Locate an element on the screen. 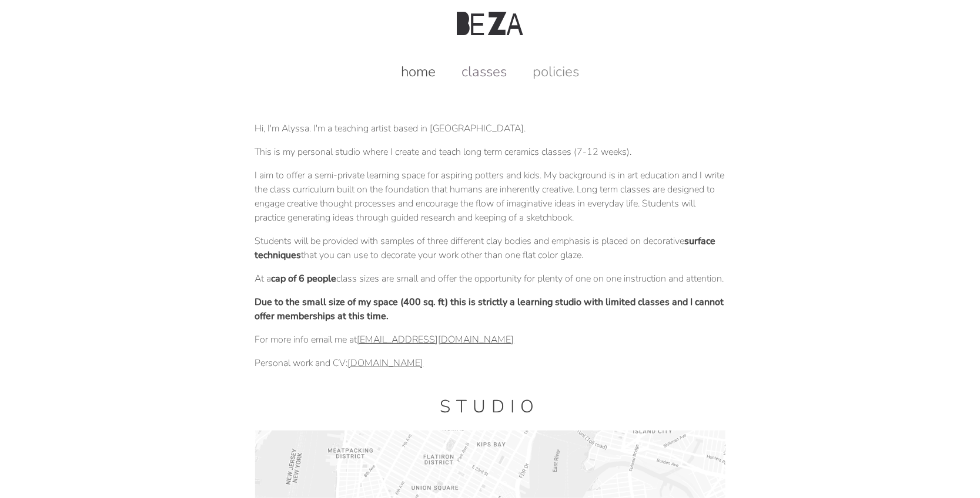 This screenshot has width=980, height=498. p: Personal work and CV: is located at coordinates (490, 364).